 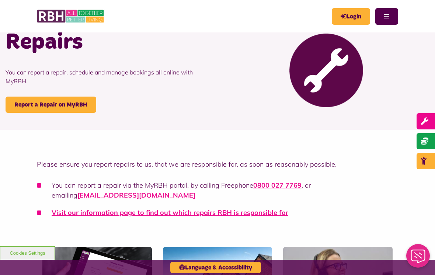 What do you see at coordinates (218, 190) in the screenshot?
I see `li: You can report a repair via the MyRBH portal, by calling Freephone , or emailing` at bounding box center [218, 190].